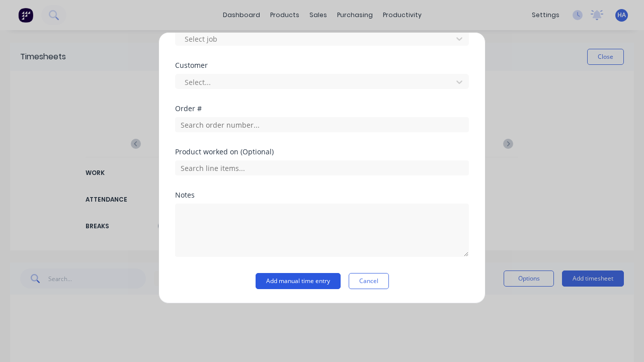  What do you see at coordinates (298, 281) in the screenshot?
I see `button: Add manual time entry` at bounding box center [298, 281].